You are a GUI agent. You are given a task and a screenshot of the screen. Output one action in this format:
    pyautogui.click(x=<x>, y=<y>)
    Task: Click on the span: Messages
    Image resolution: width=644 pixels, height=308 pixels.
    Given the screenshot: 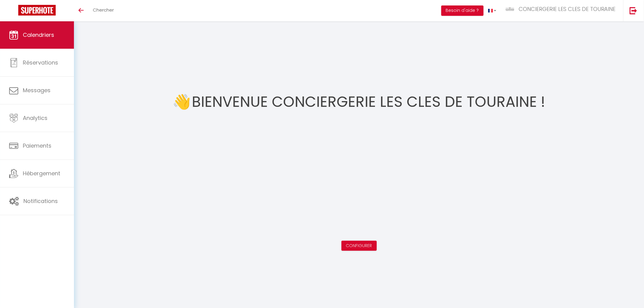 What is the action you would take?
    pyautogui.click(x=37, y=90)
    